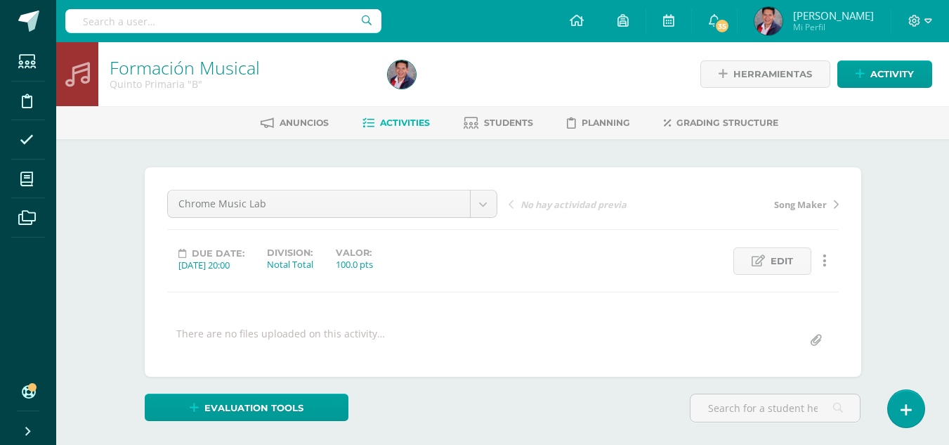 The image size is (949, 445). Describe the element at coordinates (280, 340) in the screenshot. I see `div: There are no files uploaded on this activity…` at that location.